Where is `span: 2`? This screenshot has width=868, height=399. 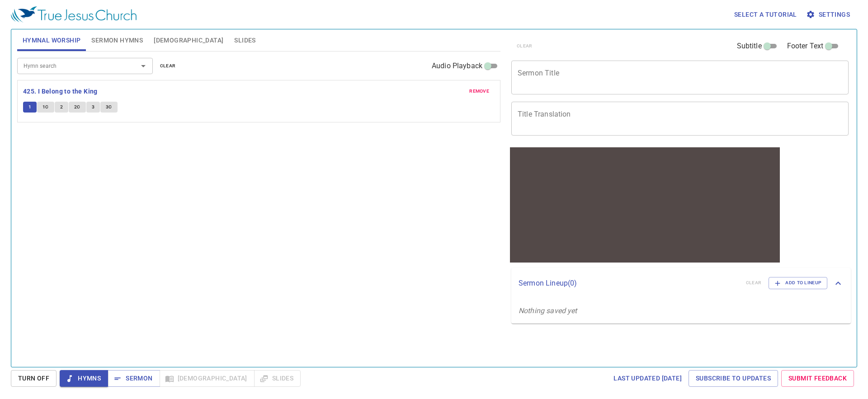
span: 2 is located at coordinates (62, 107).